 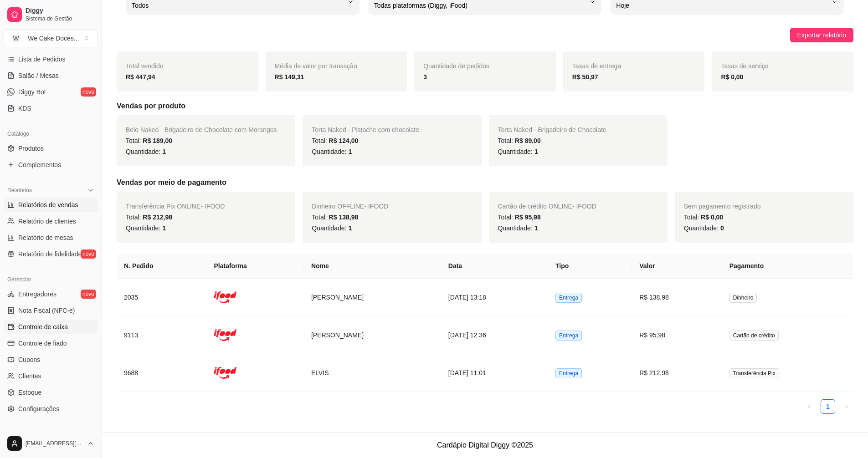 What do you see at coordinates (42, 59) in the screenshot?
I see `span: Lista de Pedidos` at bounding box center [42, 59].